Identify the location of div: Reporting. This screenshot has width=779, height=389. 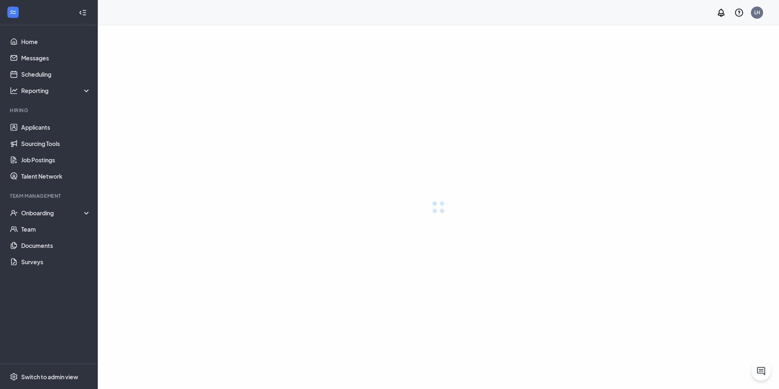
(56, 90).